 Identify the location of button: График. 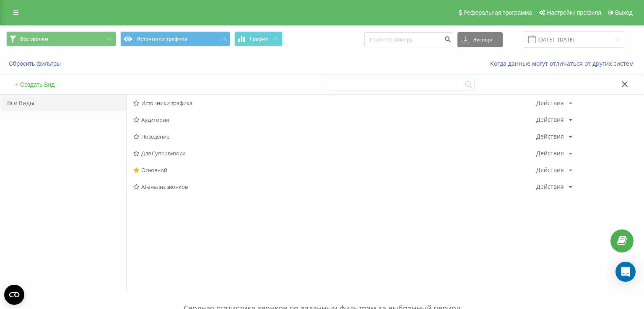
(258, 39).